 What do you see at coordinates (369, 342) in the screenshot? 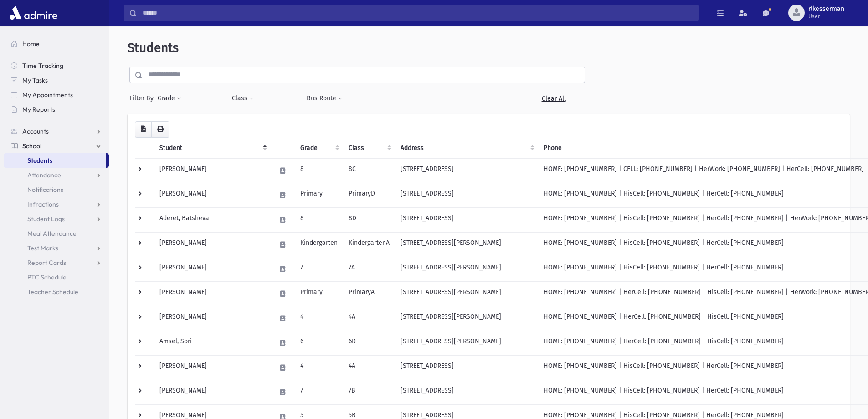
I see `td: 6D` at bounding box center [369, 342].